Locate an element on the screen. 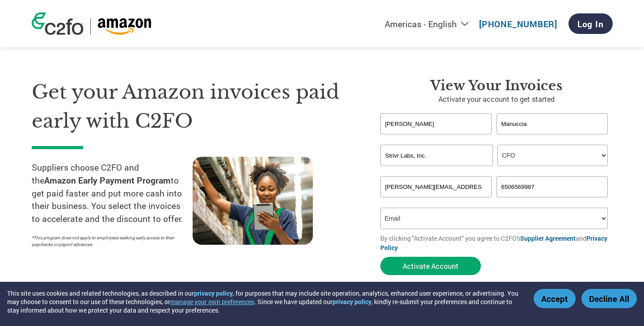 This screenshot has width=644, height=326. img: Amazon is located at coordinates (124, 26).